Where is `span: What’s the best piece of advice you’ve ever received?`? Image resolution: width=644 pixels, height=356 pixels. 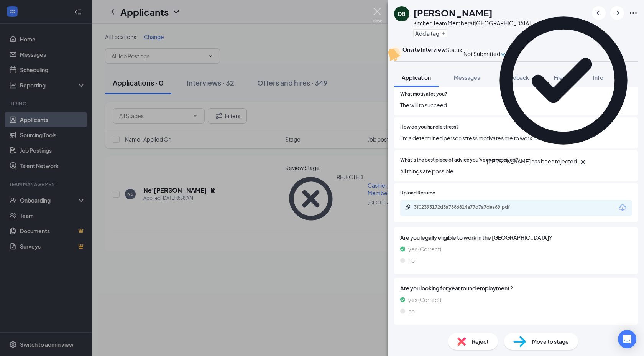
span: What’s the best piece of advice you’ve ever received? is located at coordinates (459, 160).